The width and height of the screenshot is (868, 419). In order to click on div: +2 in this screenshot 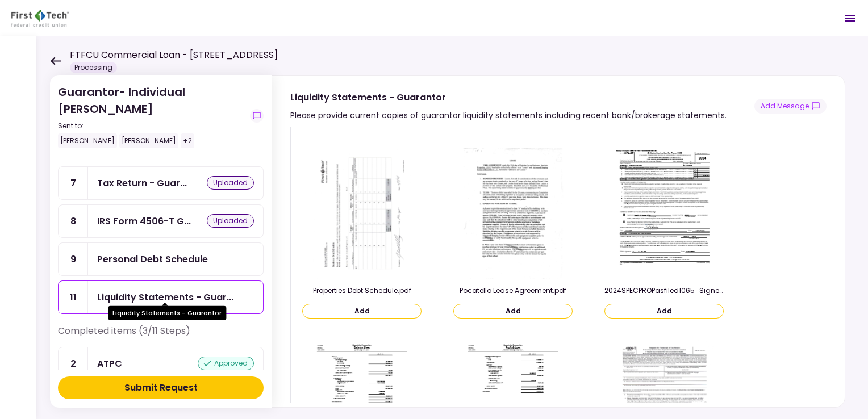, I will do `click(188, 141)`.